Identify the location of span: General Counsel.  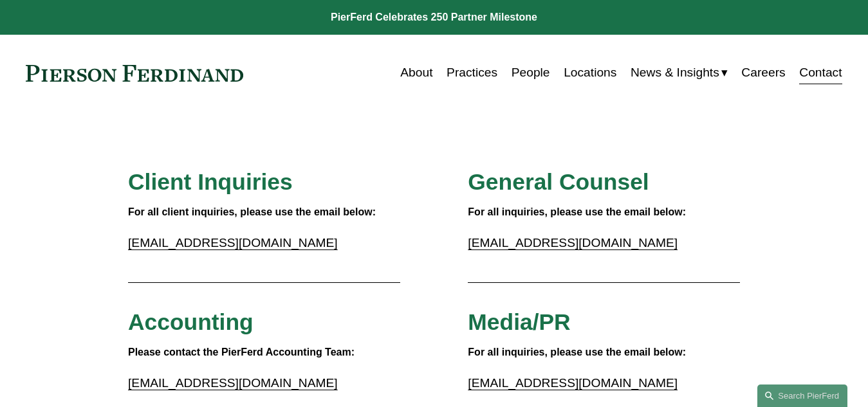
(558, 182).